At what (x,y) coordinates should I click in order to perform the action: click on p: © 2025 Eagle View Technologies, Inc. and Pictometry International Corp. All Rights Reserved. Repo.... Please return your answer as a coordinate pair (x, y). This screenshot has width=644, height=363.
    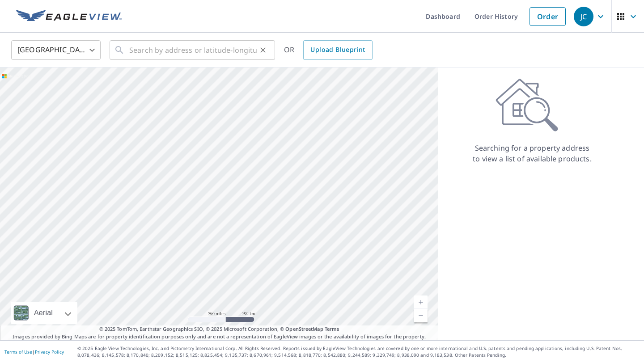
    Looking at the image, I should click on (358, 351).